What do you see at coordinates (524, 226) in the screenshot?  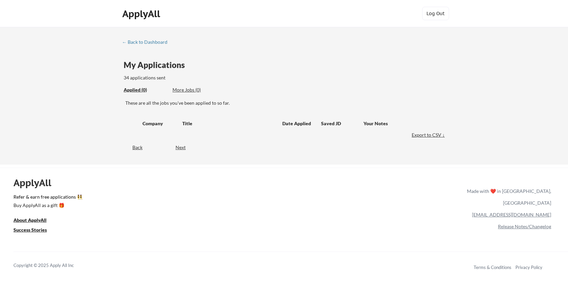 I see `a: Release Notes/Changelog` at bounding box center [524, 226].